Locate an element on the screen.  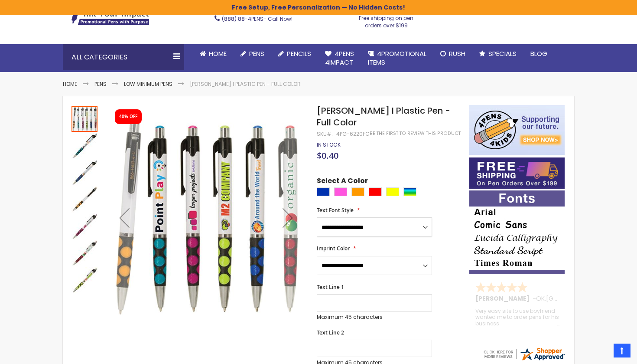
div: Free shipping on pen orders over $199 is located at coordinates (387, 20).